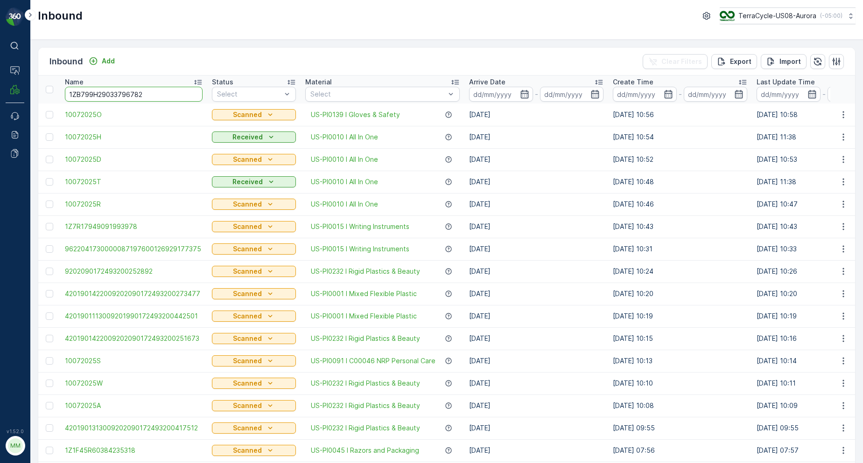 Image resolution: width=863 pixels, height=463 pixels. What do you see at coordinates (355, 115) in the screenshot?
I see `span: US-PI0139 I Gloves & Safety` at bounding box center [355, 115].